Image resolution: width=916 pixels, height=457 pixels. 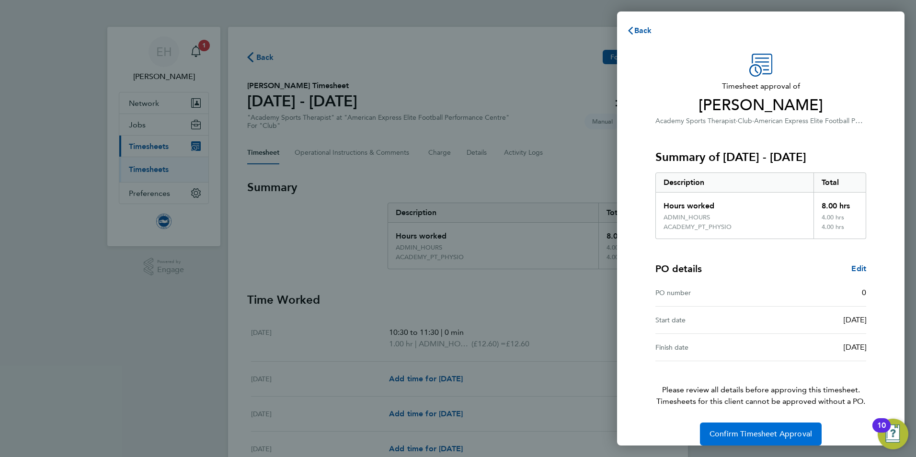 What do you see at coordinates (708, 320) in the screenshot?
I see `div: Start date` at bounding box center [708, 320].